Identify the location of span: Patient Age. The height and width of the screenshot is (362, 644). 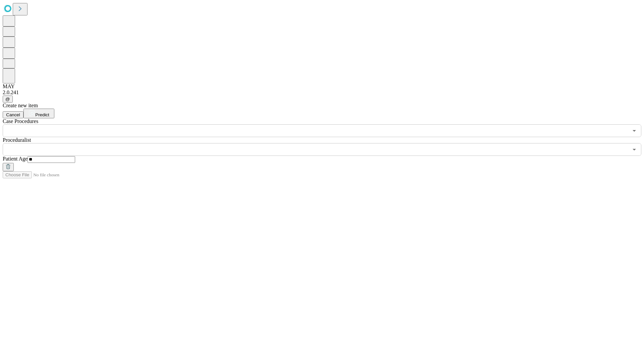
(15, 159).